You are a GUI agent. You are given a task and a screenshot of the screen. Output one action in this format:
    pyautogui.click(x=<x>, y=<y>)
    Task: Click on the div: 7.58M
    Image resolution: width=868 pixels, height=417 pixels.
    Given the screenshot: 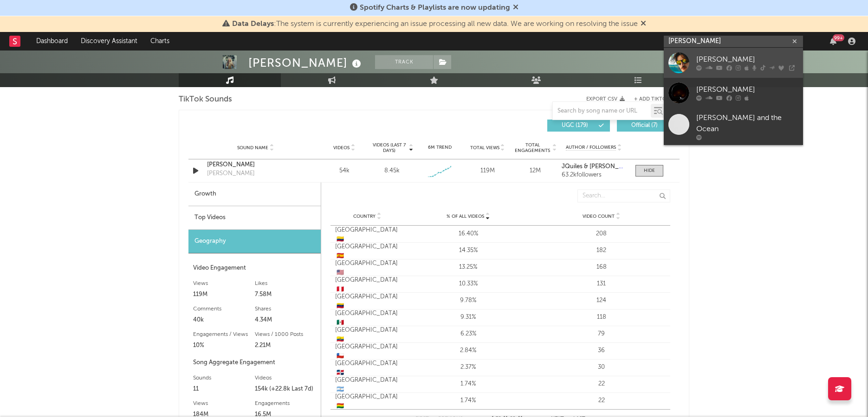 What is the action you would take?
    pyautogui.click(x=285, y=295)
    